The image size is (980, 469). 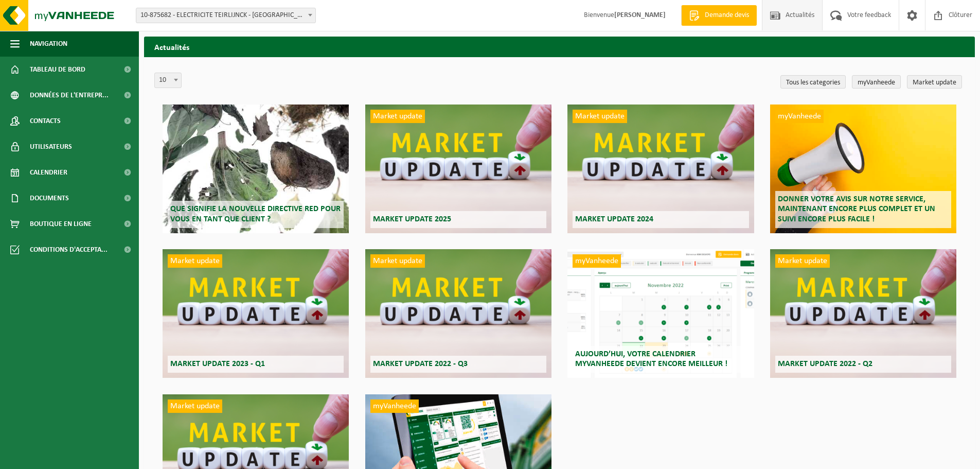 I want to click on span: Market update 2022 - Q3, so click(x=421, y=364).